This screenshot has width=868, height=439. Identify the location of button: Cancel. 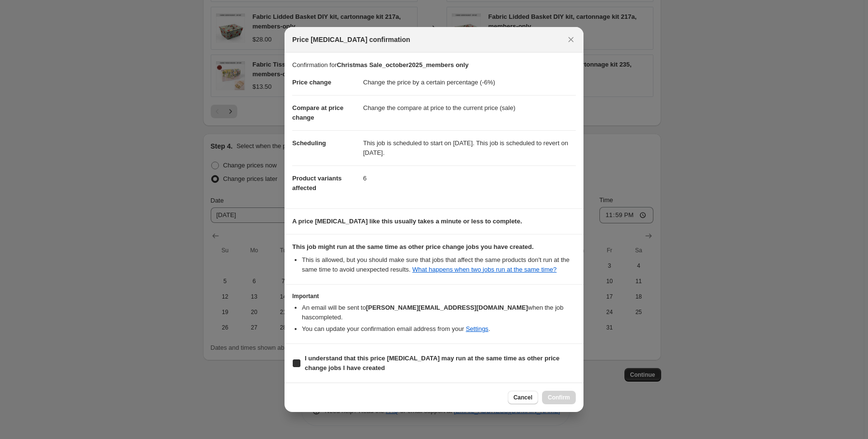
(523, 397).